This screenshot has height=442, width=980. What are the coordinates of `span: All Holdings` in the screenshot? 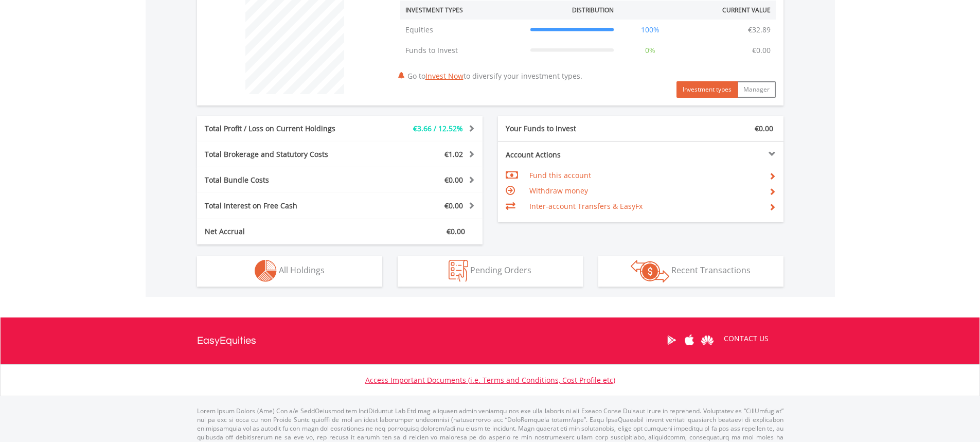 It's located at (301, 270).